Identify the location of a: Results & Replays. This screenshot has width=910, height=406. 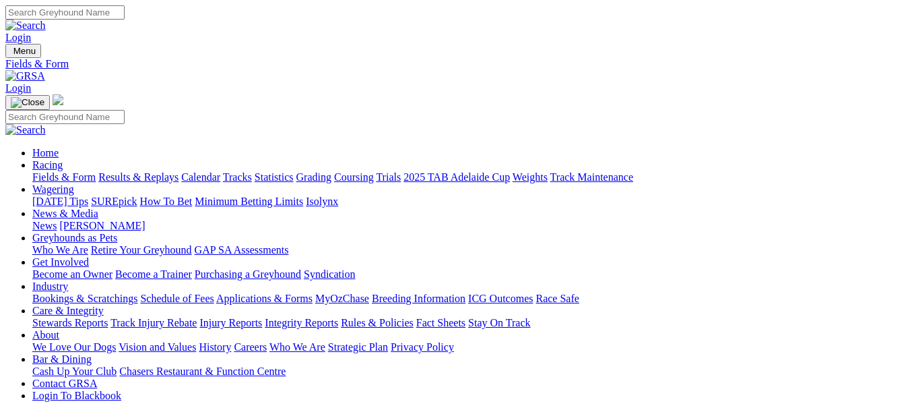
(138, 177).